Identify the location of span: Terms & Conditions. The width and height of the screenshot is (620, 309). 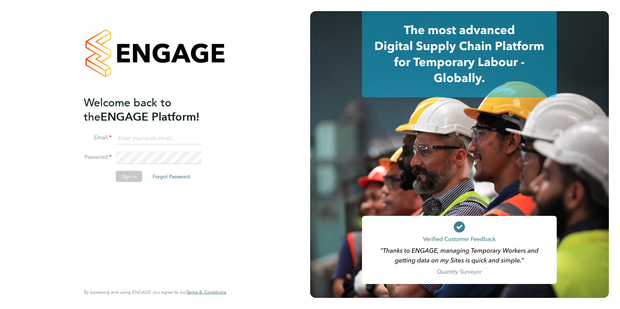
(206, 292).